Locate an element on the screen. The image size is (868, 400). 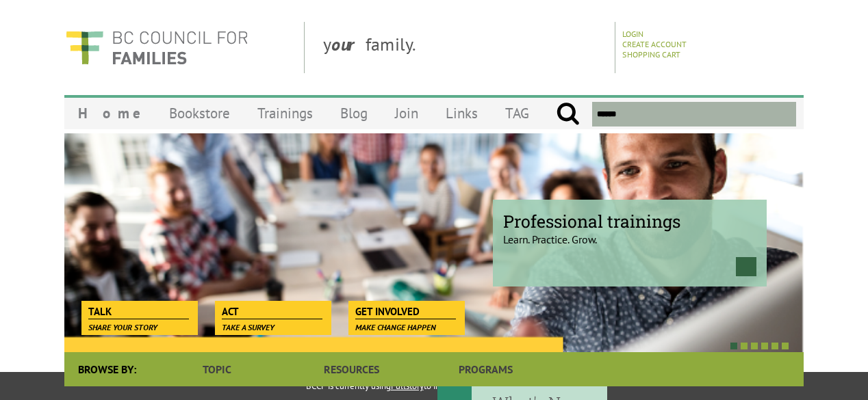
span: Make change happen is located at coordinates (395, 327).